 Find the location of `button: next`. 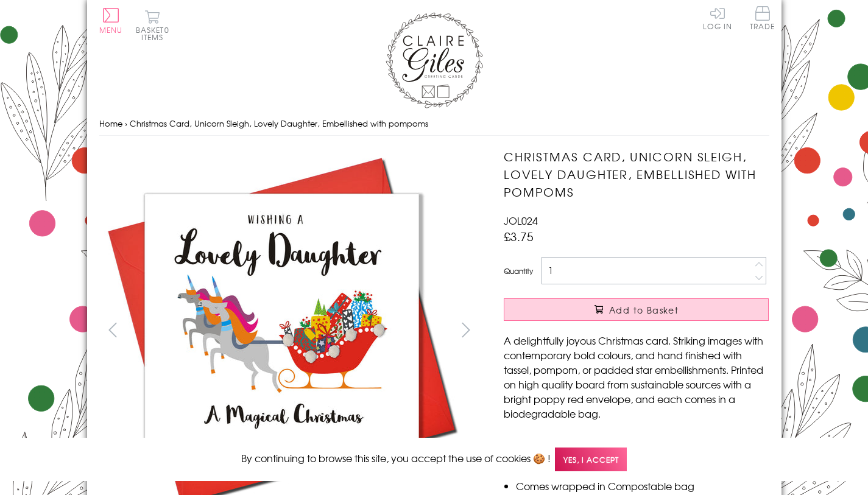

button: next is located at coordinates (465, 329).